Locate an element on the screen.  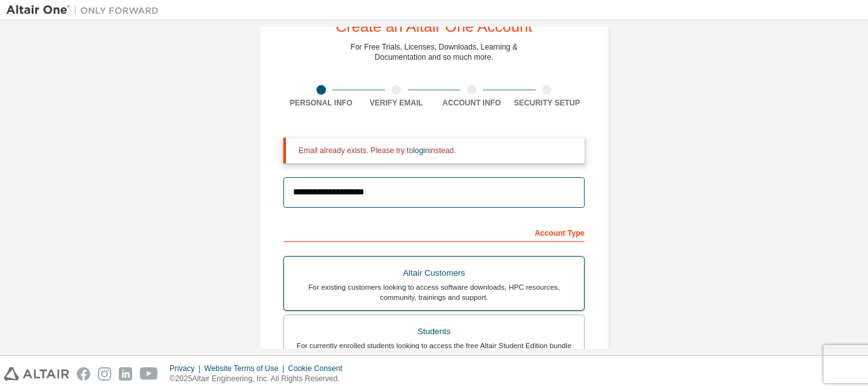
div: Personal Info is located at coordinates (321, 103).